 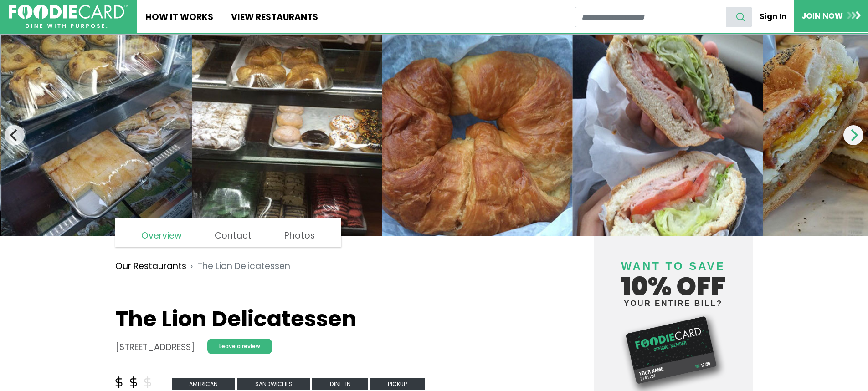 What do you see at coordinates (204, 384) in the screenshot?
I see `span: american` at bounding box center [204, 384].